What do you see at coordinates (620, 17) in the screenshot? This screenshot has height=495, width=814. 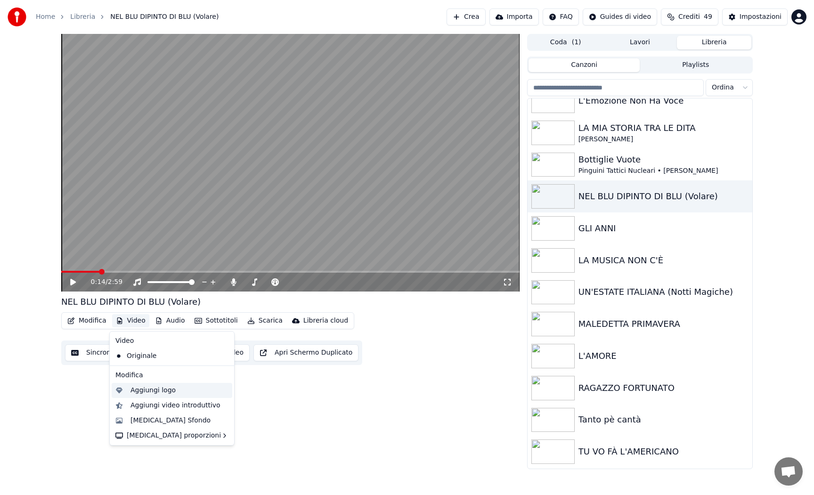 I see `button: Guides di video` at bounding box center [620, 17].